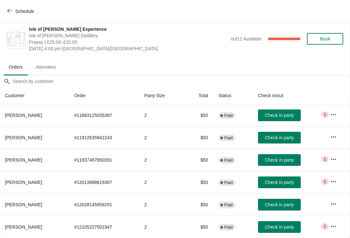 This screenshot has width=350, height=238. I want to click on th: Order, so click(104, 96).